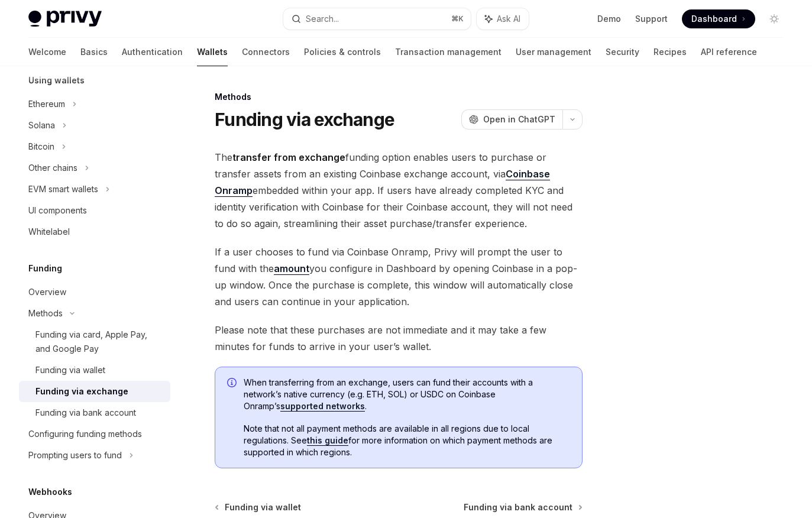 Image resolution: width=812 pixels, height=518 pixels. Describe the element at coordinates (46, 104) in the screenshot. I see `div: Ethereum` at that location.